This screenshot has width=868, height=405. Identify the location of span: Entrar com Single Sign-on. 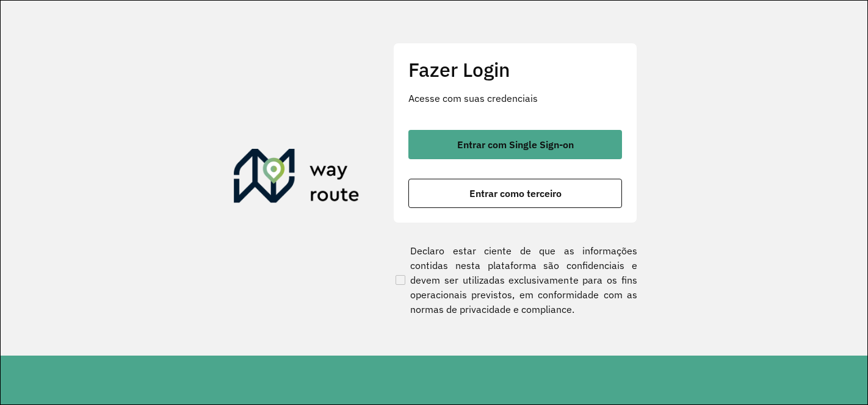
(515, 144).